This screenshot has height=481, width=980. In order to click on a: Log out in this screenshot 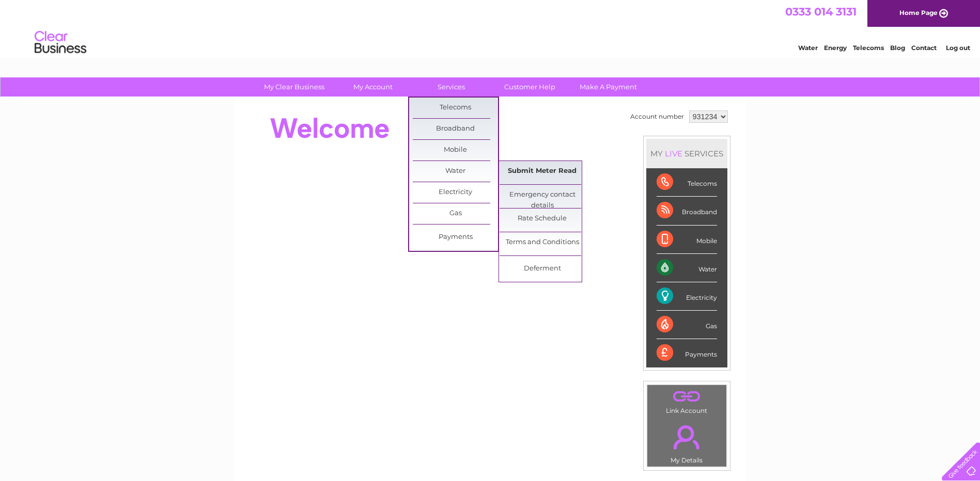, I will do `click(957, 48)`.